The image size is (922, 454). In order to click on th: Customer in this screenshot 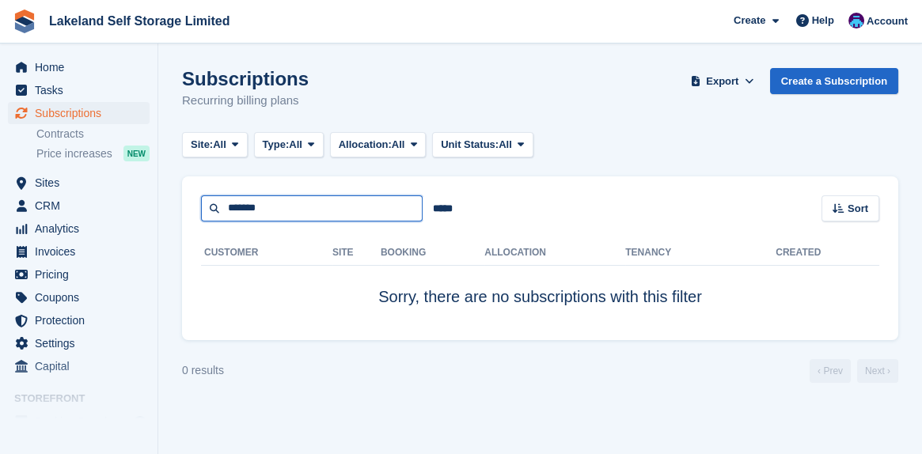, I will do `click(267, 253)`.